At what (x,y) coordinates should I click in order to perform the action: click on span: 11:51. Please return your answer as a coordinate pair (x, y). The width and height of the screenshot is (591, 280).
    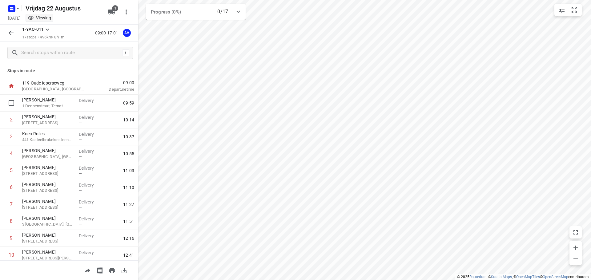
    Looking at the image, I should click on (129, 222).